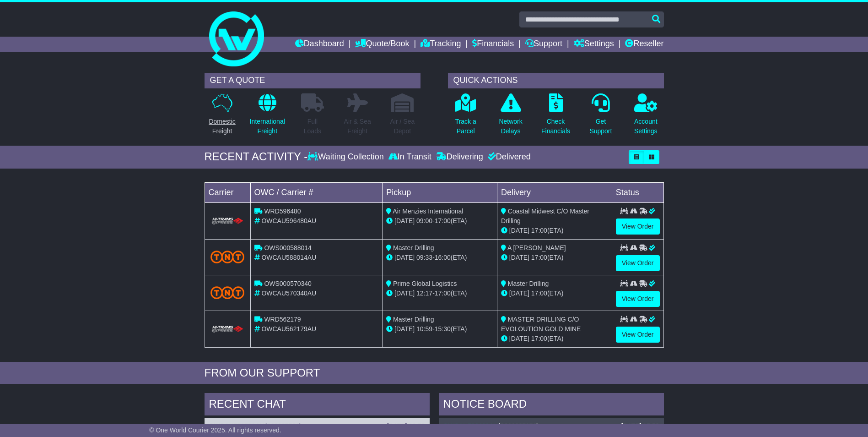 The image size is (868, 437). I want to click on p: Get Support, so click(600, 126).